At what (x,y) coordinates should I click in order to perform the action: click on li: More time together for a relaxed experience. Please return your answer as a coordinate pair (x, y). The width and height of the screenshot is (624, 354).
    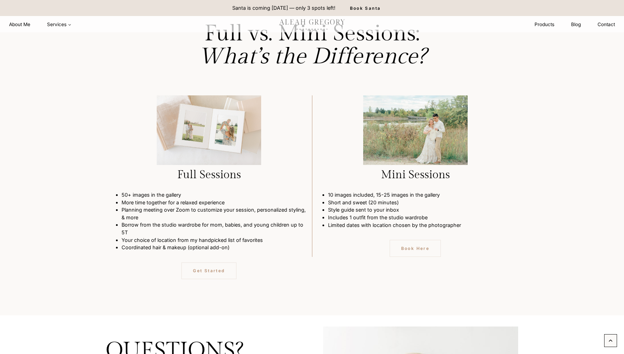
    Looking at the image, I should click on (214, 203).